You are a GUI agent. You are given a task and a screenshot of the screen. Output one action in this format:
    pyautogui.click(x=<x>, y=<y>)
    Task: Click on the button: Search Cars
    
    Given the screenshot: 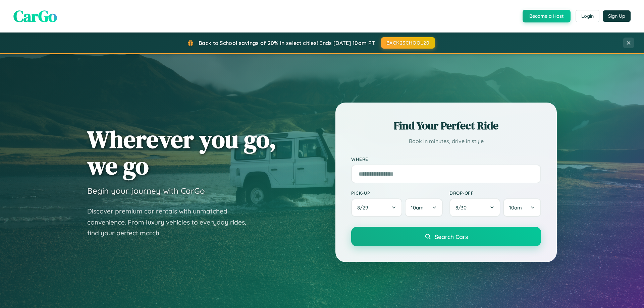 What is the action you would take?
    pyautogui.click(x=446, y=237)
    